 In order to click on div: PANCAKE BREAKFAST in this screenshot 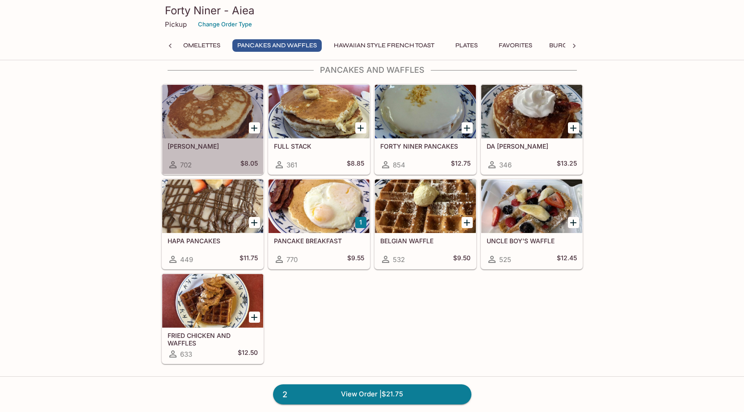, I will do `click(319, 206)`.